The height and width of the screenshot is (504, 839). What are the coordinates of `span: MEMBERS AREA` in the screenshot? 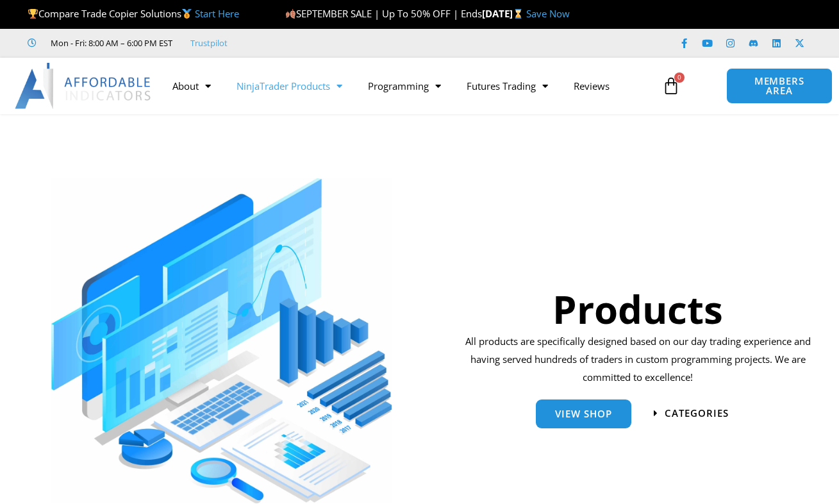 It's located at (780, 86).